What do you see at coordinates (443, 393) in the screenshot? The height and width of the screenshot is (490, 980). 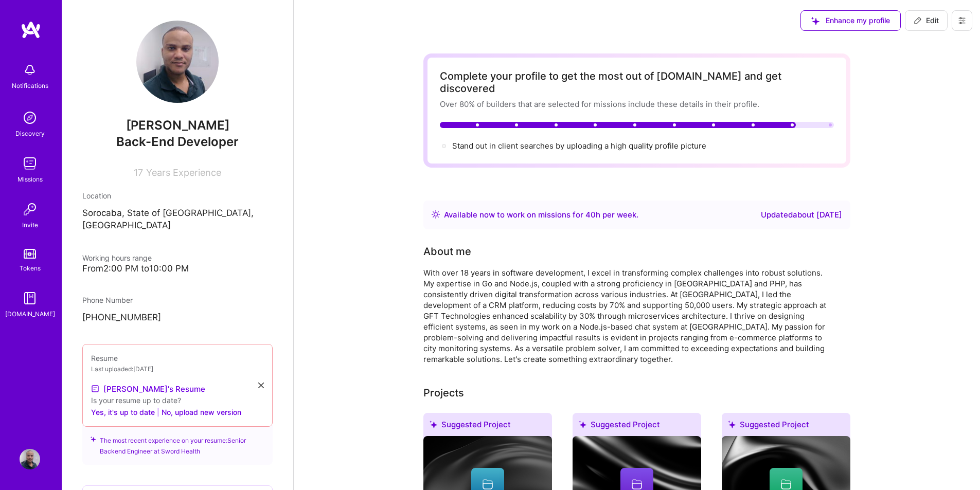 I see `div: Projects` at bounding box center [443, 393].